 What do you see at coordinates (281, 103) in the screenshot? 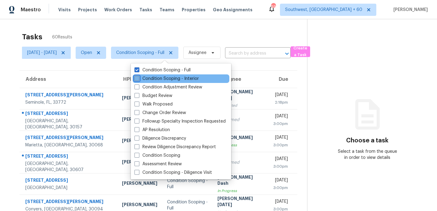
I see `div: 2:18pm` at bounding box center [281, 103].